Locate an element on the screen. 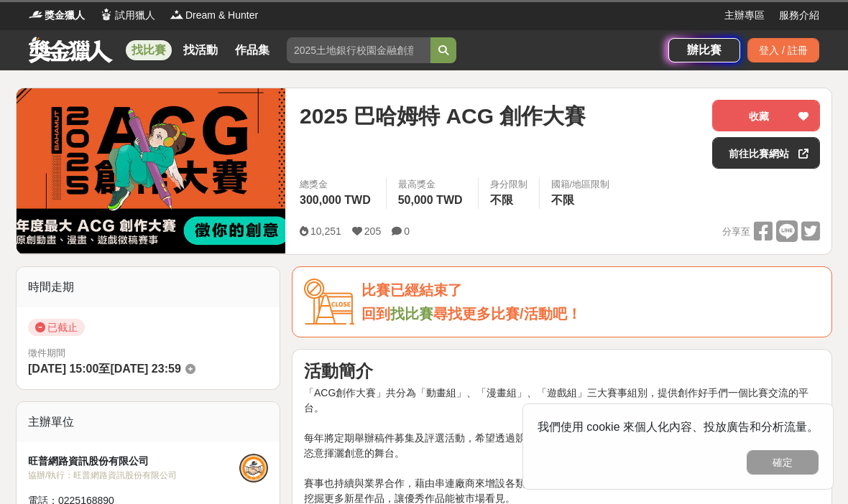 The image size is (848, 504). span: 最高獎金 is located at coordinates (432, 185).